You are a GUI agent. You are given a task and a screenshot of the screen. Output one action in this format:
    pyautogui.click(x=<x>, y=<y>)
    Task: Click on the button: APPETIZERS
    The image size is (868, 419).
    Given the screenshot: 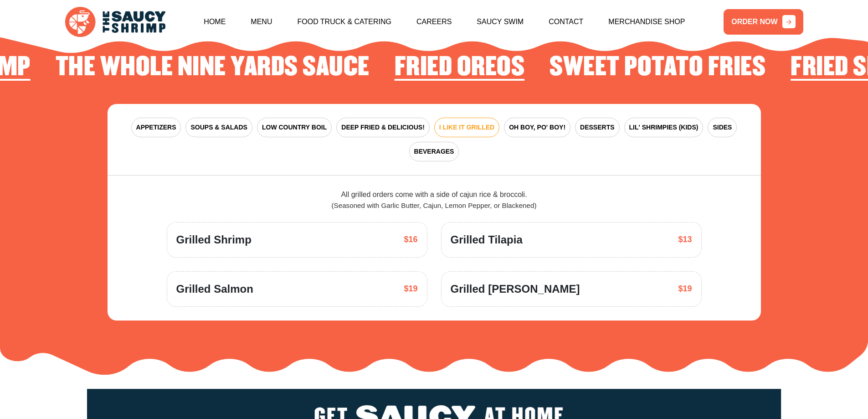 What is the action you would take?
    pyautogui.click(x=156, y=127)
    